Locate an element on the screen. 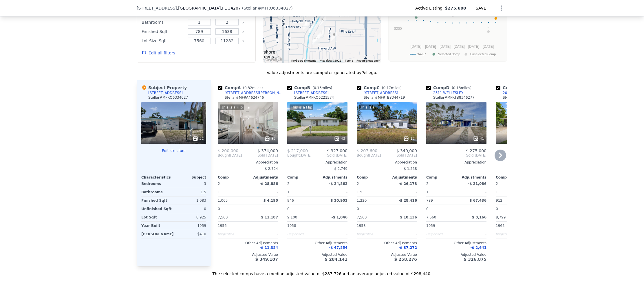 The image size is (644, 294). span: 9,100 is located at coordinates (292, 217).